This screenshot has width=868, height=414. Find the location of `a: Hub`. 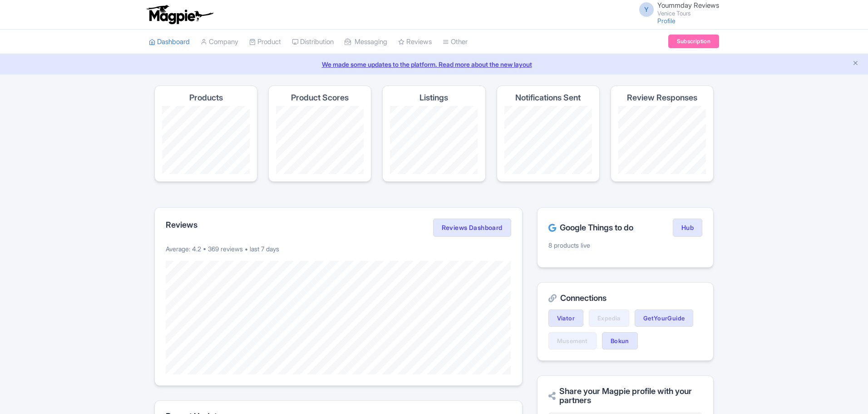

a: Hub is located at coordinates (687, 227).